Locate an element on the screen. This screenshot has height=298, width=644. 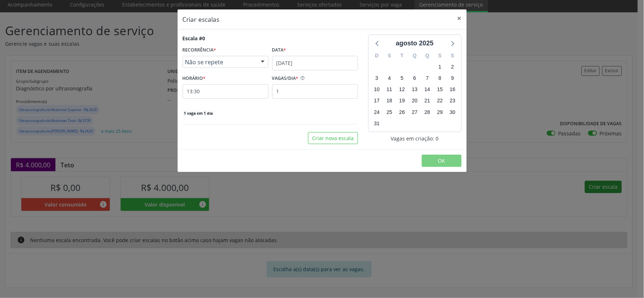
span: quarta-feira, 6 de agosto de 2025 is located at coordinates (415, 78).